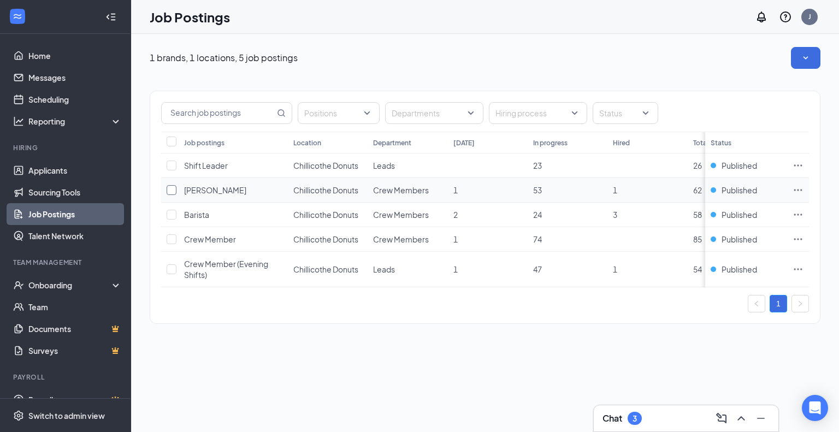 This screenshot has width=839, height=432. What do you see at coordinates (19, 416) in the screenshot?
I see `svg: Settings` at bounding box center [19, 416].